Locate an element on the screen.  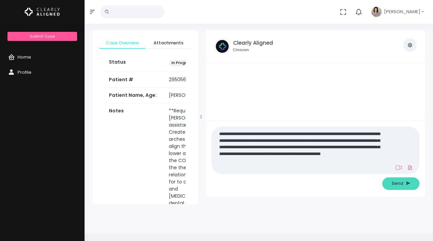
td: 29505691 is located at coordinates (193, 80).